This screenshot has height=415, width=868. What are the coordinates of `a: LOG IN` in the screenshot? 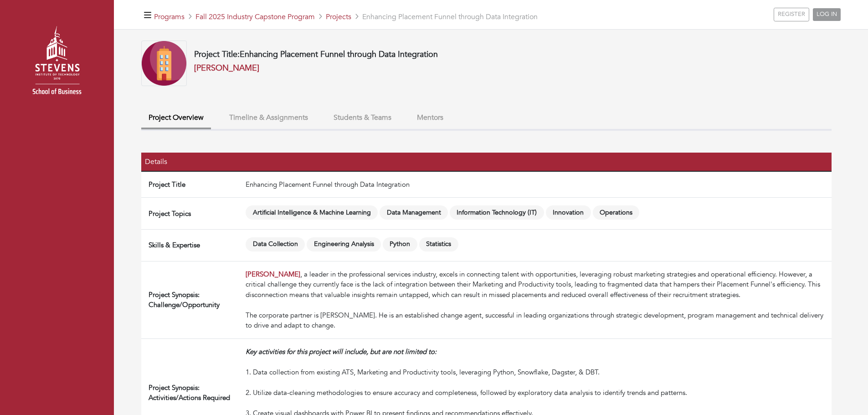 It's located at (826, 15).